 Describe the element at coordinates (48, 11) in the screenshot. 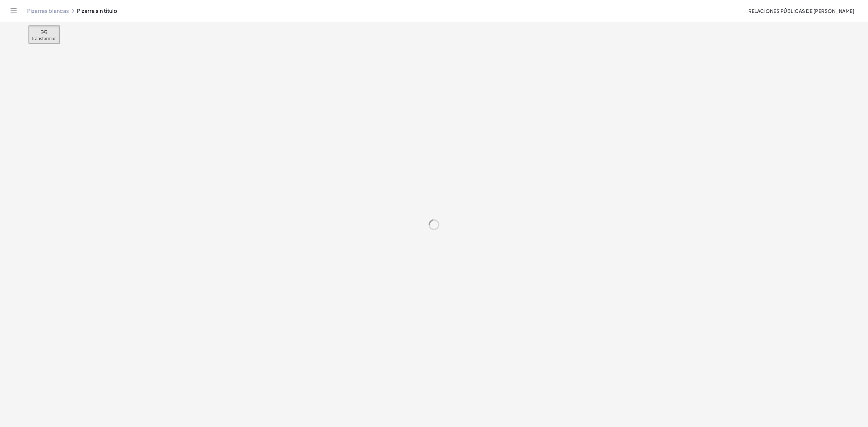

I see `a: Pizarras blancas` at that location.